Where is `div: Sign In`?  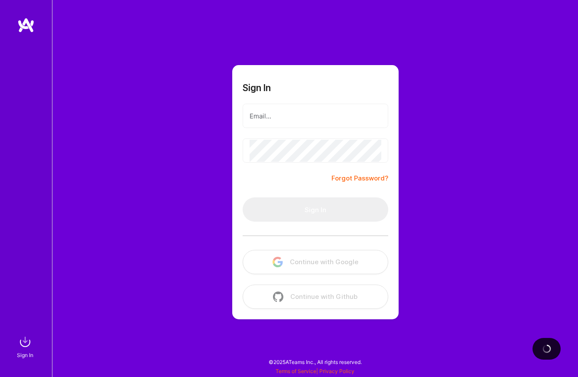
div: Sign In is located at coordinates (25, 355).